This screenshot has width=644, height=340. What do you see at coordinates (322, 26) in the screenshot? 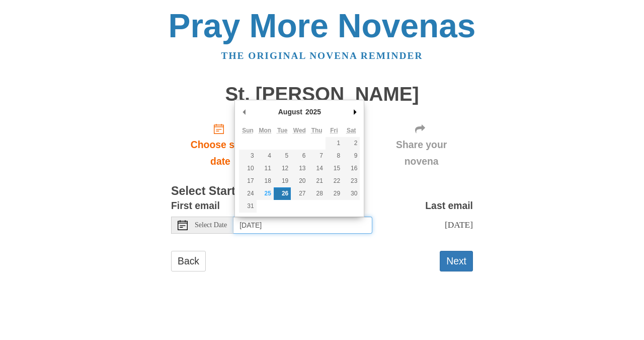
I see `a: Pray More Novenas` at bounding box center [322, 26].